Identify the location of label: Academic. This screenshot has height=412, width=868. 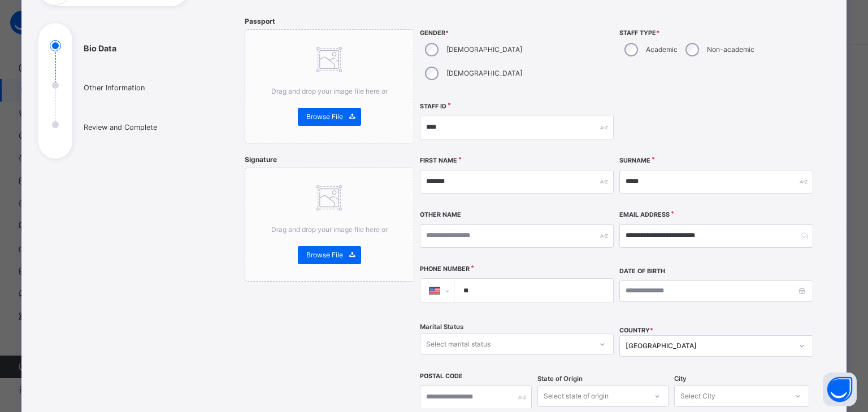
(662, 50).